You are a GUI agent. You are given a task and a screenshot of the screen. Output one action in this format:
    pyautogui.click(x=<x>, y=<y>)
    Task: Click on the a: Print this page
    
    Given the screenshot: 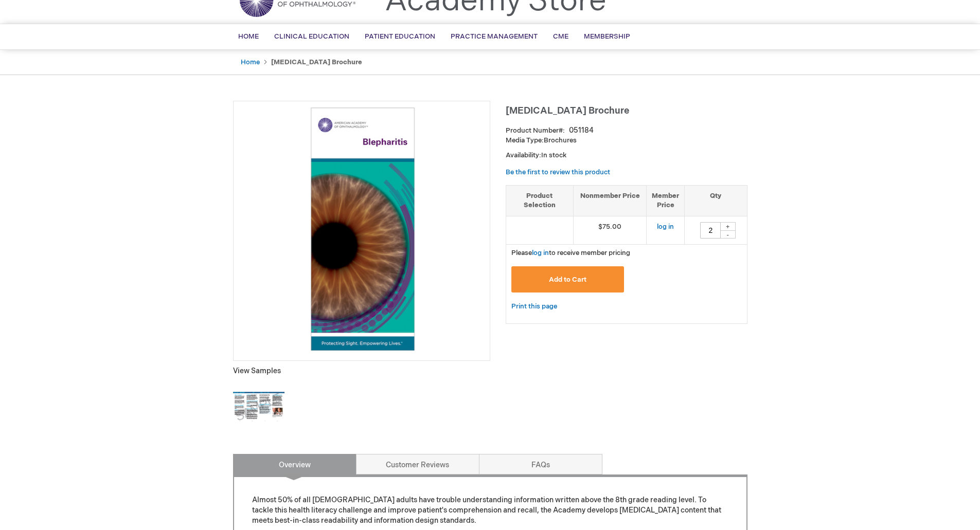 What is the action you would take?
    pyautogui.click(x=534, y=306)
    